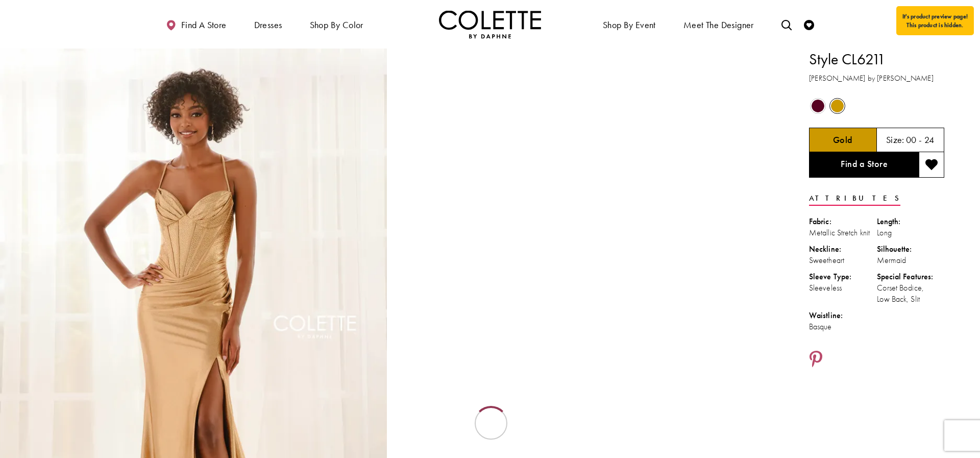 This screenshot has height=458, width=980. What do you see at coordinates (931, 165) in the screenshot?
I see `button: Add to wishlist` at bounding box center [931, 165].